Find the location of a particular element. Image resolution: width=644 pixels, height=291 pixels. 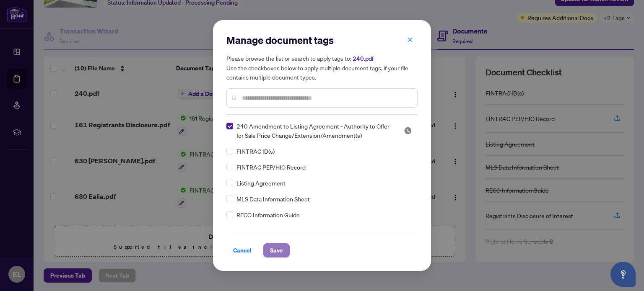

span: MLS Data Information Sheet is located at coordinates (273, 199).